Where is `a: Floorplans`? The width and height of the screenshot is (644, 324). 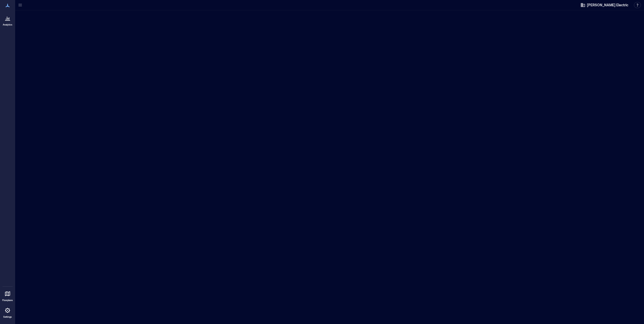 a: Floorplans is located at coordinates (7, 295).